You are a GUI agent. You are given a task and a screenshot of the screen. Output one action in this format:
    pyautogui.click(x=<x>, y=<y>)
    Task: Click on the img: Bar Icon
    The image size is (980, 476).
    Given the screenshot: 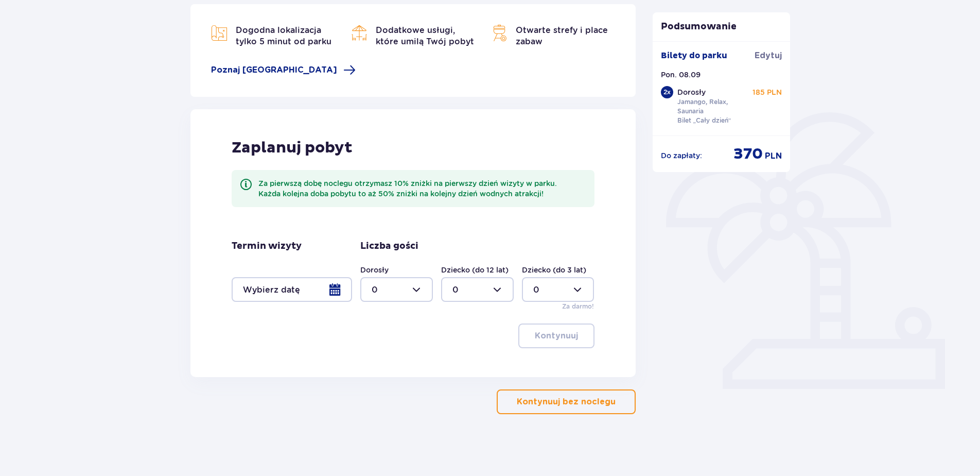 What is the action you would take?
    pyautogui.click(x=360, y=33)
    